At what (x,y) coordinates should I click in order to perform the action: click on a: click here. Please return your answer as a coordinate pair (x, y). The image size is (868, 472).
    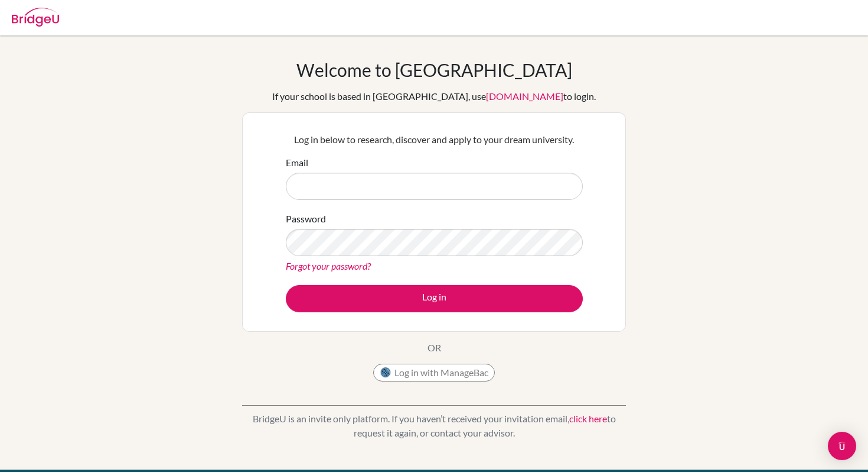
    Looking at the image, I should click on (589, 418).